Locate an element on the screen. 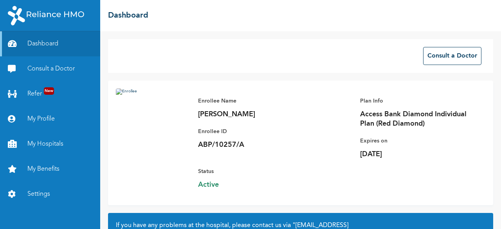 Image resolution: width=501 pixels, height=229 pixels. h2: Dashboard is located at coordinates (128, 16).